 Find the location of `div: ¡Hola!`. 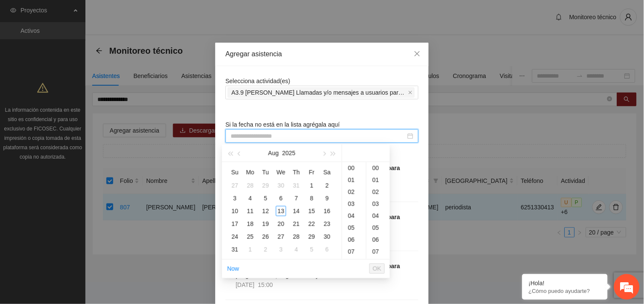

div: ¡Hola! is located at coordinates (565, 283).